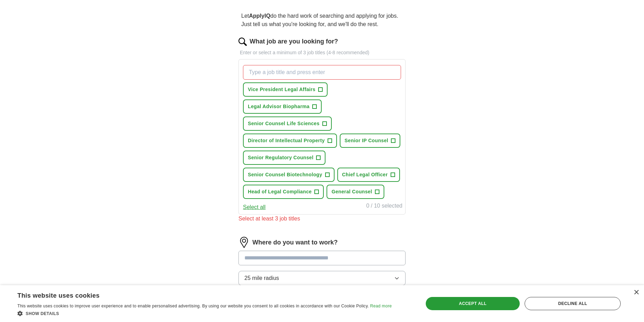 The image size is (644, 322). What do you see at coordinates (384, 207) in the screenshot?
I see `div: 0 / 10 selected` at bounding box center [384, 207].